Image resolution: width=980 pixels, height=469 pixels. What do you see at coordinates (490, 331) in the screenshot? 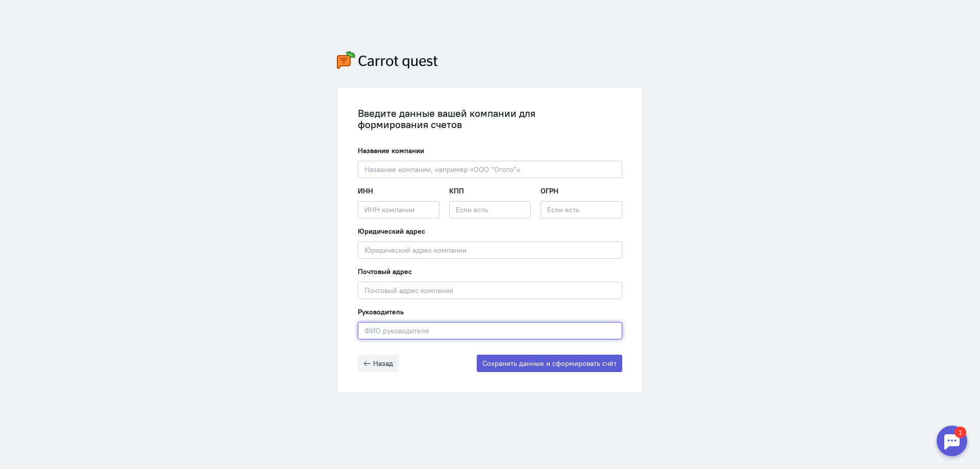
I see `input: ФИО руководителя` at bounding box center [490, 331].